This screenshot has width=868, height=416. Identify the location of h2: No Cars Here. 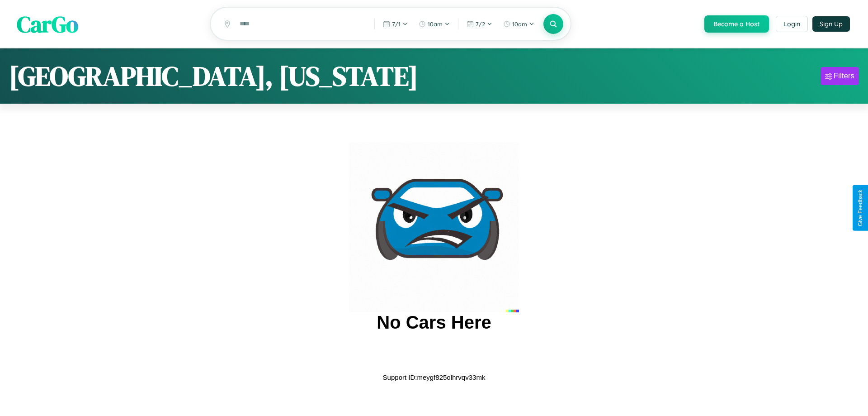
(433, 322).